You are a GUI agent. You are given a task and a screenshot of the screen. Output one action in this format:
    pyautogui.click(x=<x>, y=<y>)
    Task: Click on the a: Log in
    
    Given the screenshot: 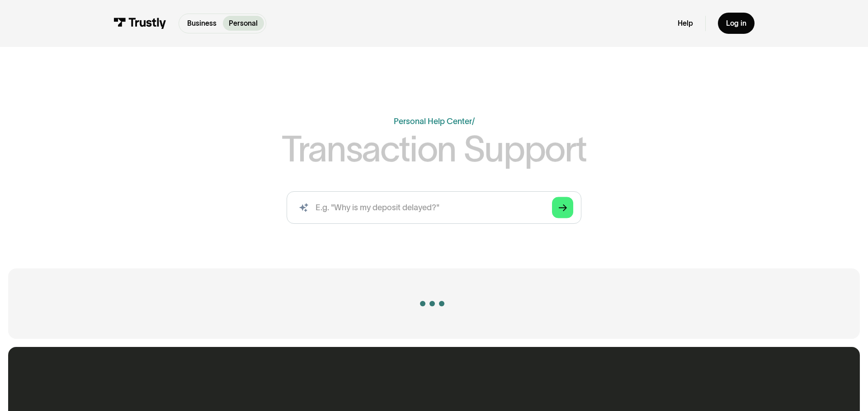 What is the action you would take?
    pyautogui.click(x=735, y=23)
    